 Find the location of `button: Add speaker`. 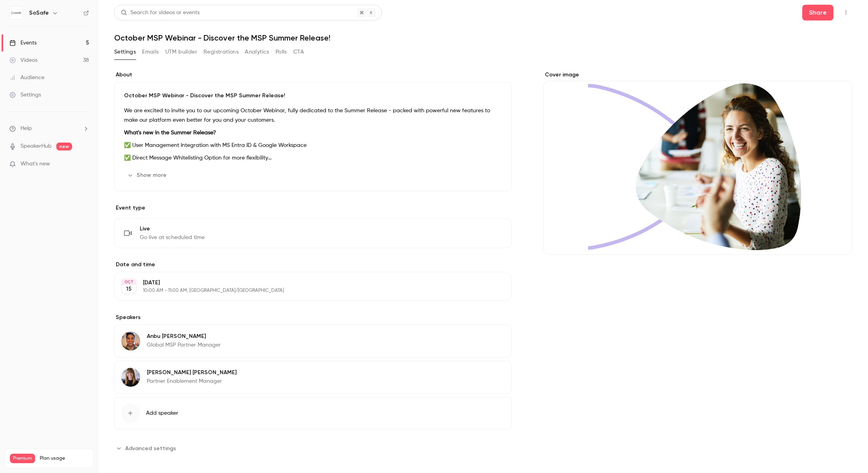

button: Add speaker is located at coordinates (313, 413).